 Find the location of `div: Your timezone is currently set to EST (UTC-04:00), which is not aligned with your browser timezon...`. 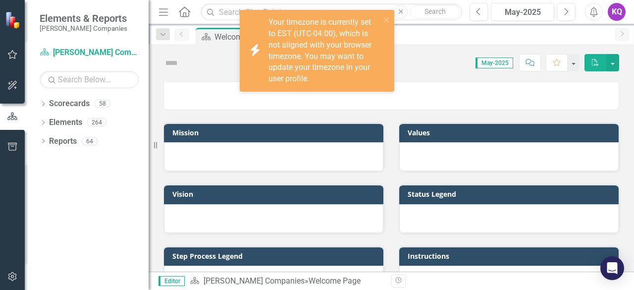

div: Your timezone is currently set to EST (UTC-04:00), which is not aligned with your browser timezon... is located at coordinates (324, 51).